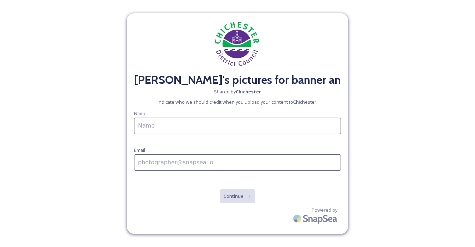 Image resolution: width=475 pixels, height=247 pixels. What do you see at coordinates (324, 210) in the screenshot?
I see `span: Powered by` at bounding box center [324, 210].